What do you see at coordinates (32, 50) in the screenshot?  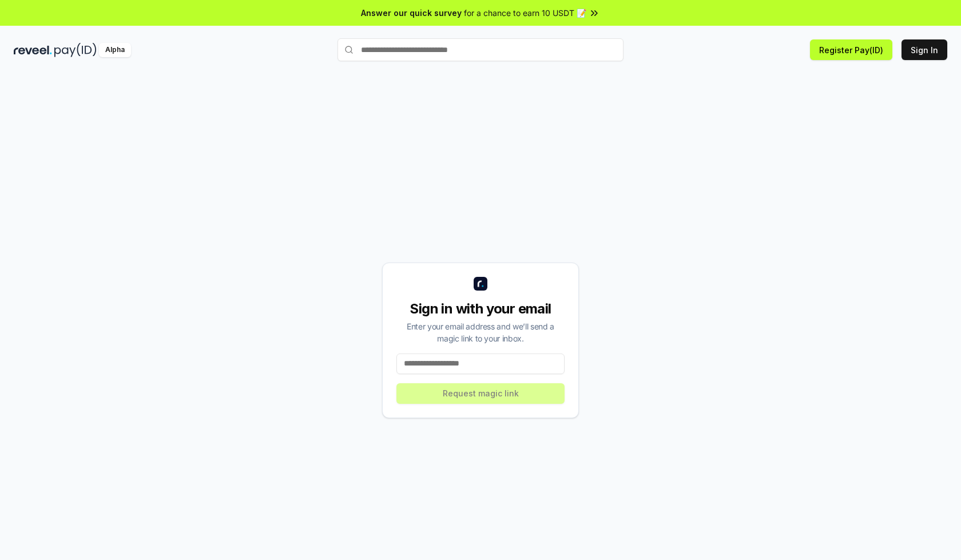 I see `img: reveel_dark` at bounding box center [32, 50].